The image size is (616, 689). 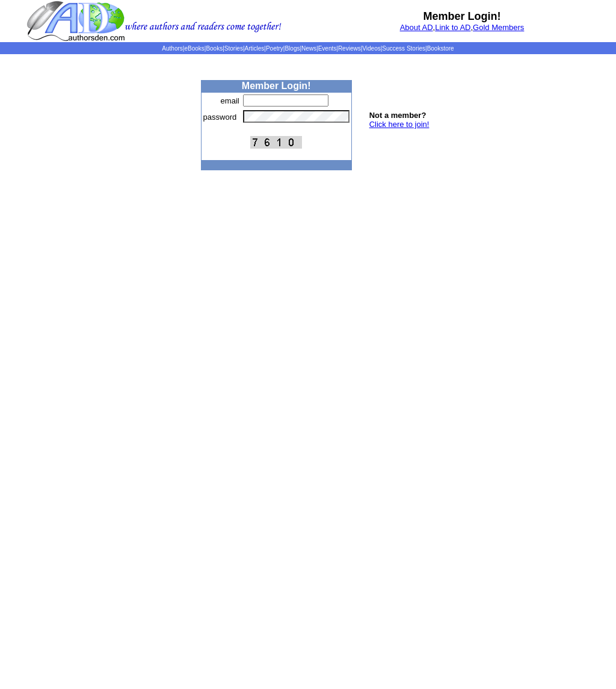 What do you see at coordinates (452, 27) in the screenshot?
I see `a: Link to AD` at bounding box center [452, 27].